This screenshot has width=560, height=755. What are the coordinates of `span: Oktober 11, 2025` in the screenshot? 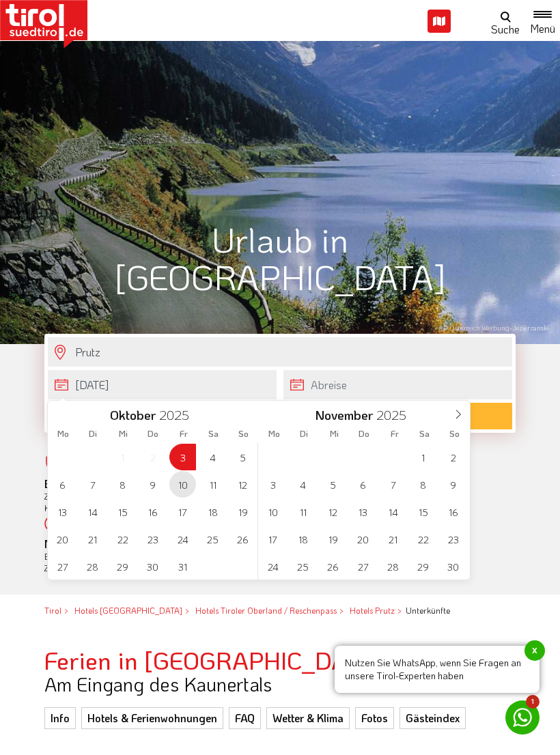 It's located at (212, 484).